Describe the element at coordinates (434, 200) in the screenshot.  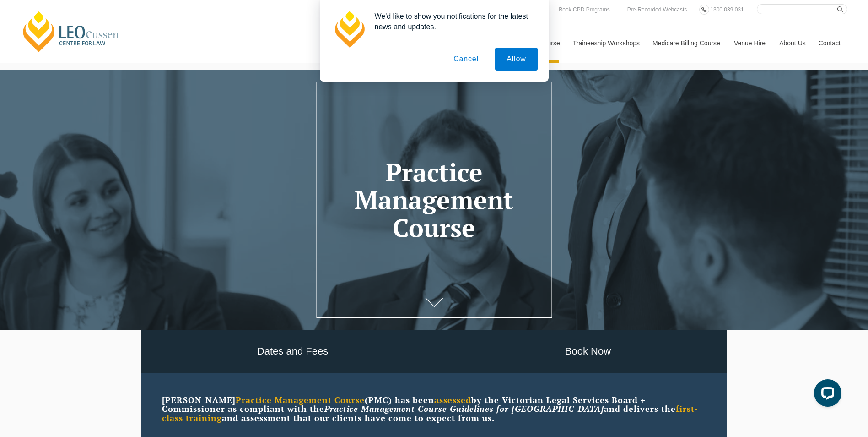
I see `h1: Practice Management Course` at that location.